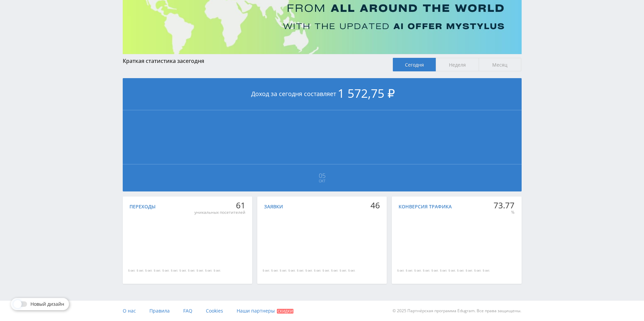  What do you see at coordinates (376, 205) in the screenshot?
I see `div: 46` at bounding box center [376, 205].